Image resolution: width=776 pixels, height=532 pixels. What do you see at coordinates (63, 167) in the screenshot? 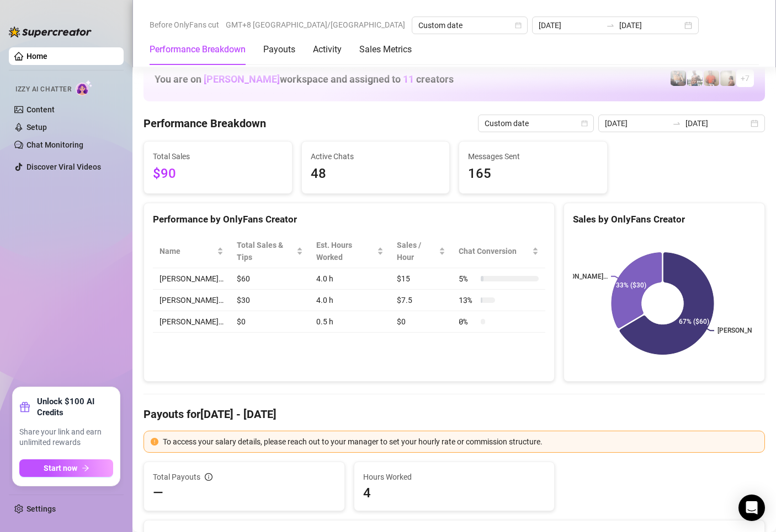
I see `a: Discover Viral Videos` at bounding box center [63, 167].